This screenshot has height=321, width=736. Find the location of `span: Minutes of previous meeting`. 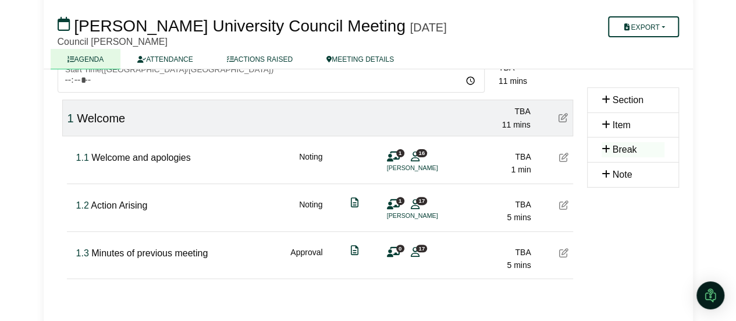

span: Minutes of previous meeting is located at coordinates (150, 252).